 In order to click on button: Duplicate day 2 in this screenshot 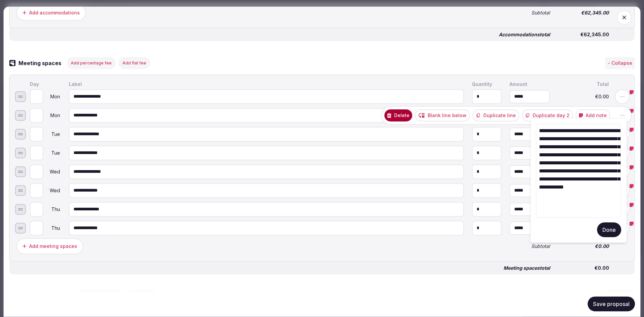, I will do `click(548, 115)`.